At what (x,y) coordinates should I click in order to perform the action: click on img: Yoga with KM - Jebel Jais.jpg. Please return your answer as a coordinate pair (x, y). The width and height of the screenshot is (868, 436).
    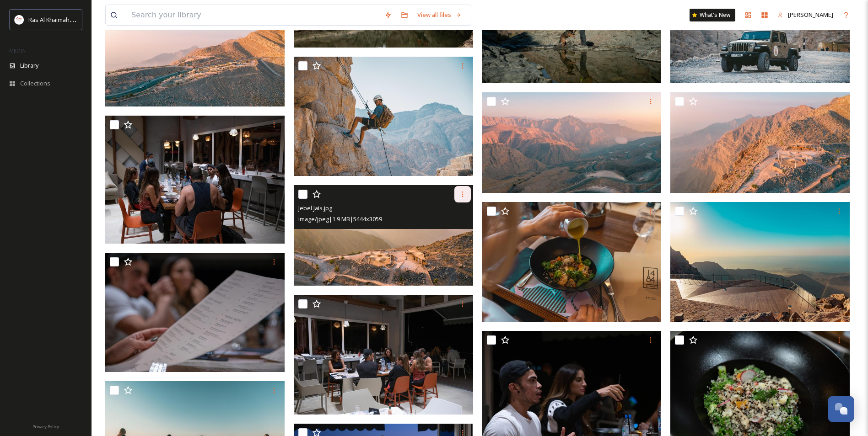
    Looking at the image, I should click on (760, 262).